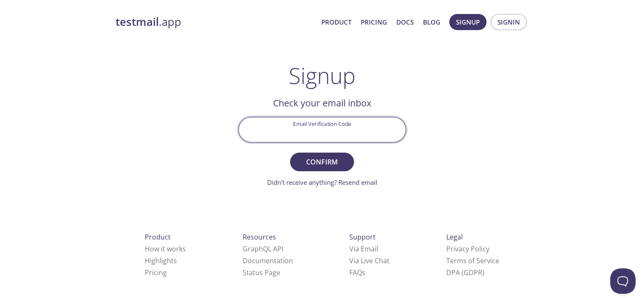 This screenshot has height=298, width=644. What do you see at coordinates (336, 22) in the screenshot?
I see `a: Product` at bounding box center [336, 22].